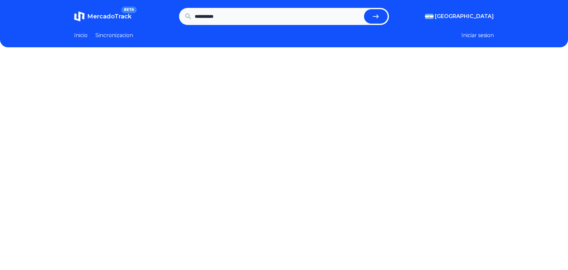  I want to click on button: Iniciar sesion, so click(478, 35).